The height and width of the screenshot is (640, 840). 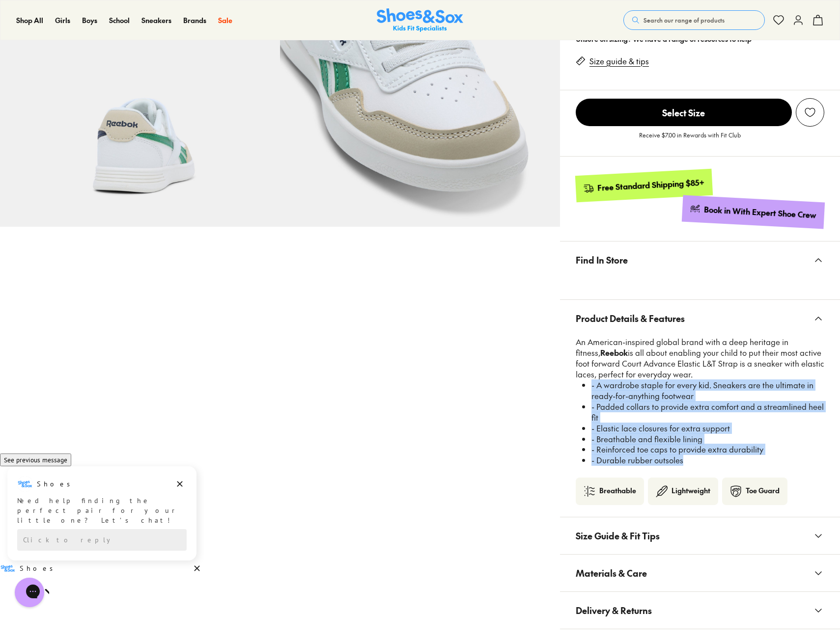 I want to click on button: Materials & Care, so click(x=699, y=572).